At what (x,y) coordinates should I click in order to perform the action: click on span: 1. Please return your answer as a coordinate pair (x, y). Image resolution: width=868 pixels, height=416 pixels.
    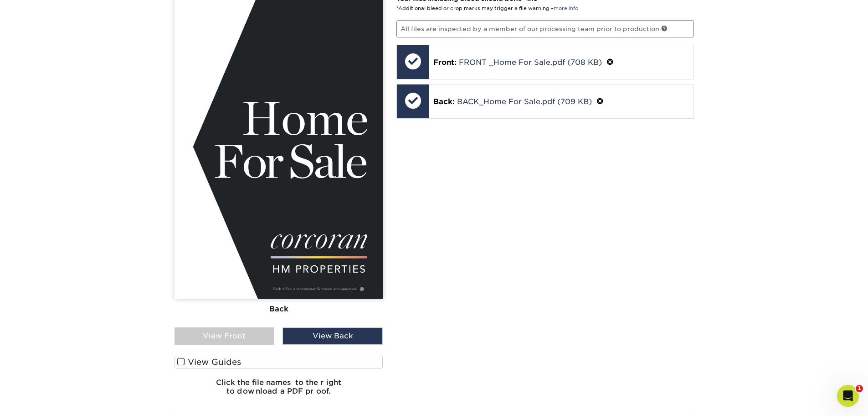
    Looking at the image, I should click on (860, 389).